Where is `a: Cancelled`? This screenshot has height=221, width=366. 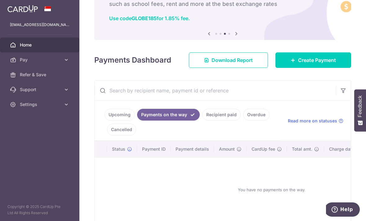 a: Cancelled is located at coordinates (121, 129).